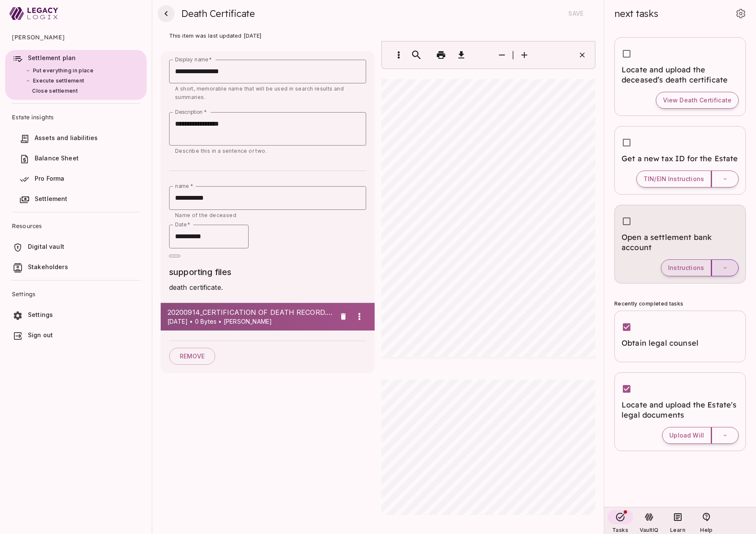 The image size is (756, 534). I want to click on span: Settlement, so click(51, 198).